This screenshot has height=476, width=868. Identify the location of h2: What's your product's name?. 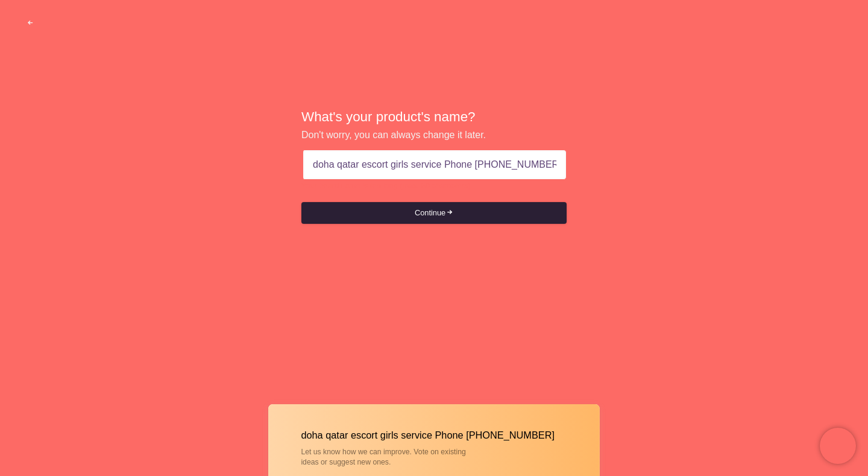
(434, 117).